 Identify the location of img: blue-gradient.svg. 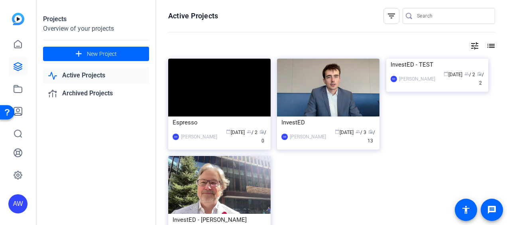
(18, 19).